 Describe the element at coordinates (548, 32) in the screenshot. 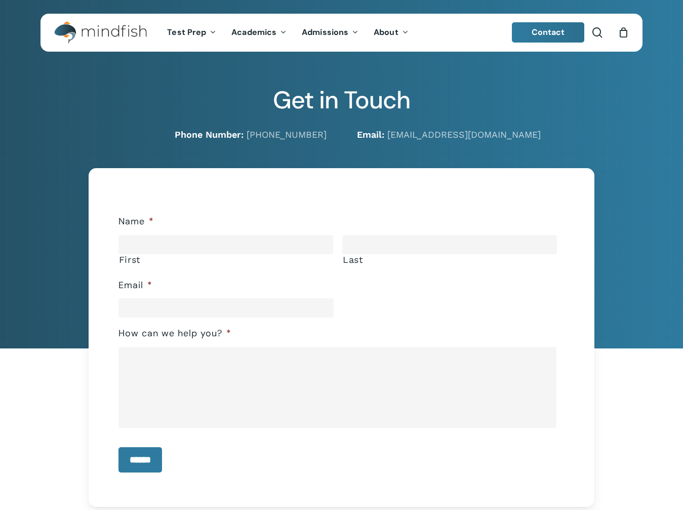

I see `a: Contact` at that location.